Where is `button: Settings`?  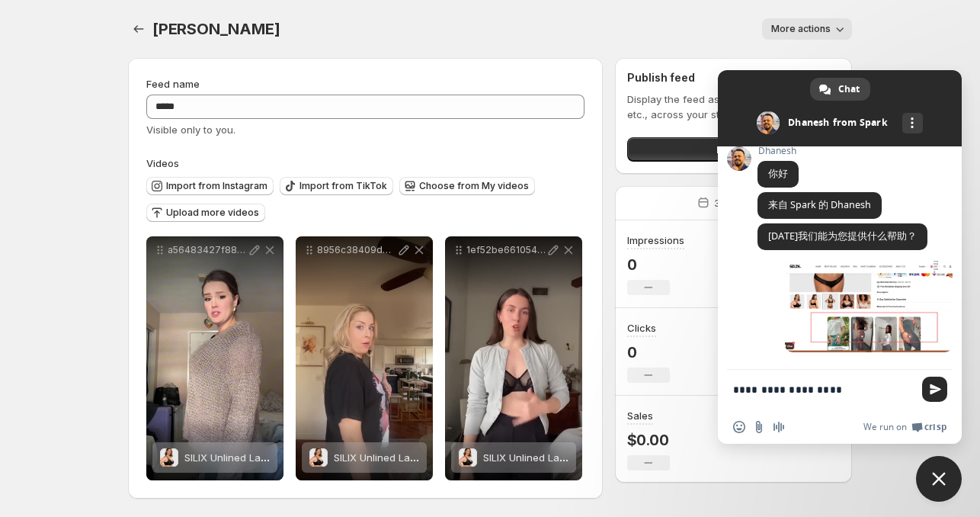
button: Settings is located at coordinates (139, 29).